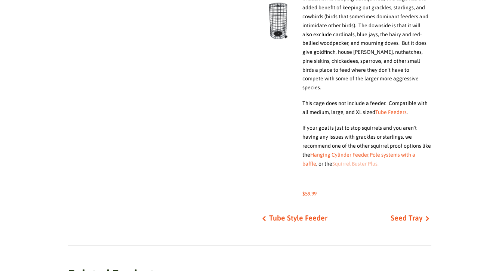 This screenshot has width=499, height=271. I want to click on a: Pole systems with a baffle, so click(359, 159).